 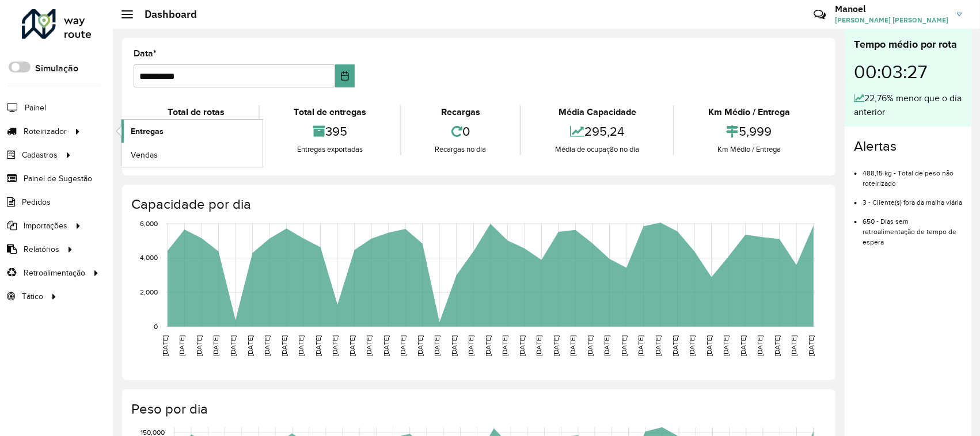 What do you see at coordinates (908, 105) in the screenshot?
I see `div: 22,76% menor que o dia anterior` at bounding box center [908, 105].